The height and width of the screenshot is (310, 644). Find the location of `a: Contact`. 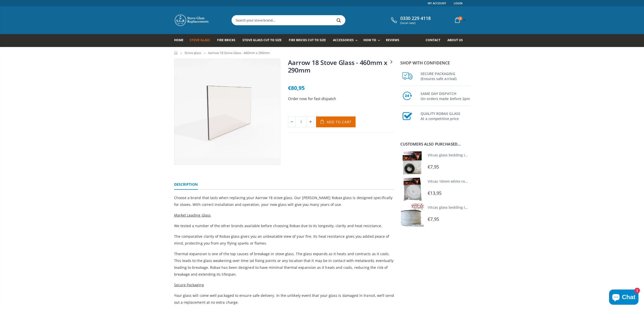

a: Contact is located at coordinates (435, 41).